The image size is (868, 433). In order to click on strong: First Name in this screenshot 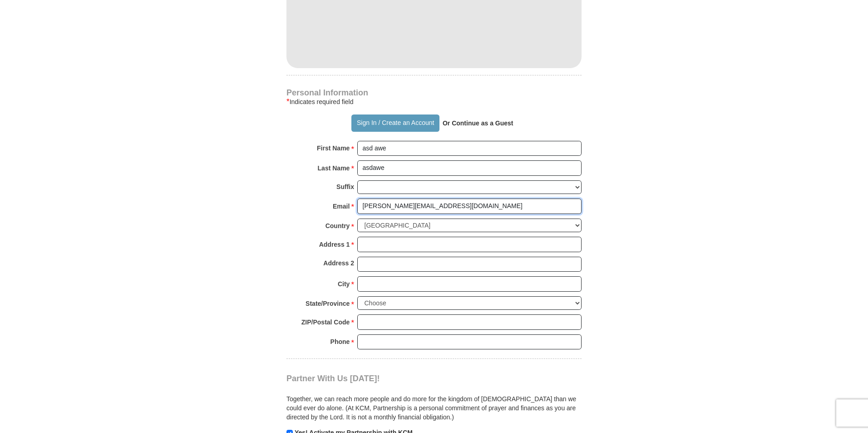, I will do `click(333, 148)`.